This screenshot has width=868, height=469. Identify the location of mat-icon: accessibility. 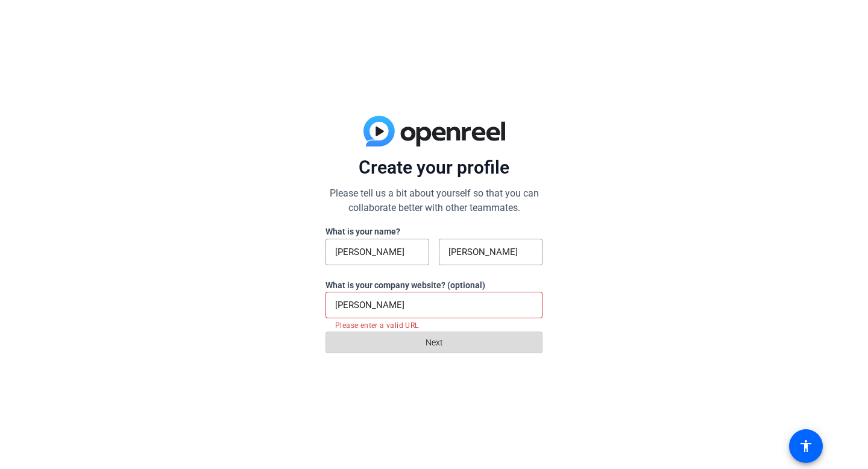
(806, 446).